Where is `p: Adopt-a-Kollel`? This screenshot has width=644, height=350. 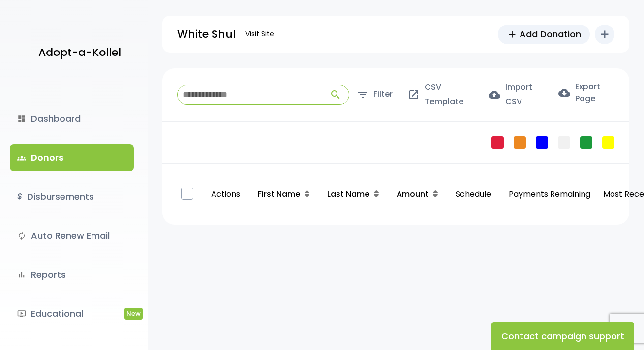
p: Adopt-a-Kollel is located at coordinates (80, 53).